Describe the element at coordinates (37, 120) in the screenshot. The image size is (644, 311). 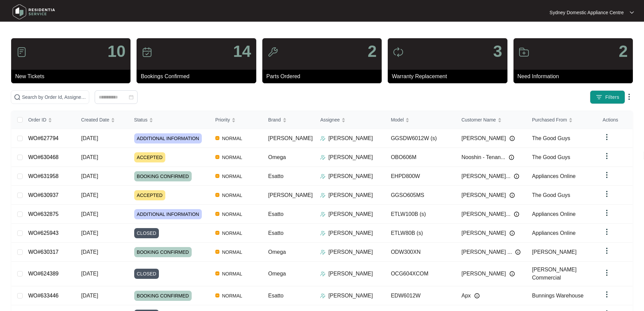
I see `span: Order ID` at that location.